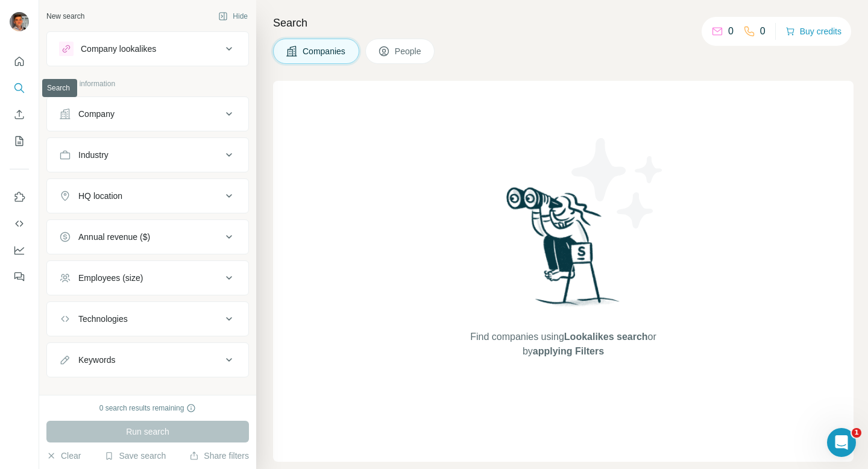 The height and width of the screenshot is (469, 868). I want to click on div: Industry, so click(94, 155).